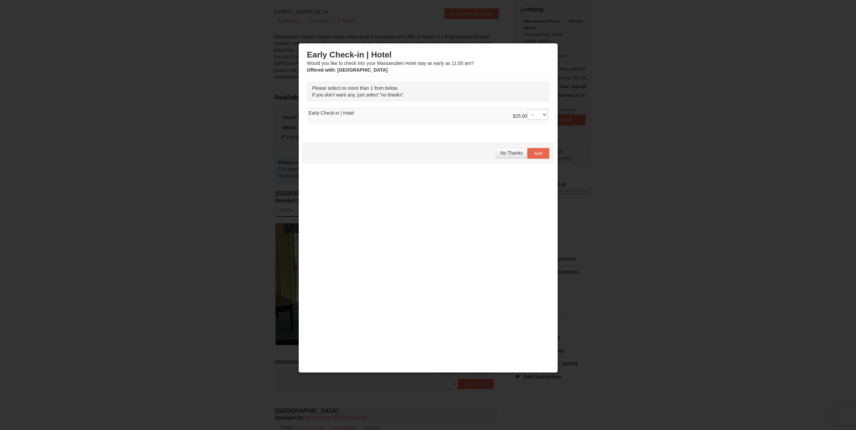 The image size is (856, 430). I want to click on h3: Early Check-in | Hotel, so click(428, 55).